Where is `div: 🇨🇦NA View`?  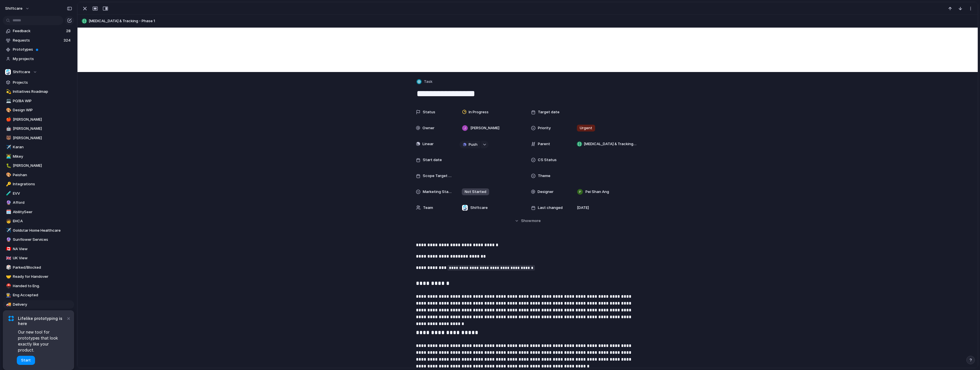
div: 🇨🇦NA View is located at coordinates (38, 249).